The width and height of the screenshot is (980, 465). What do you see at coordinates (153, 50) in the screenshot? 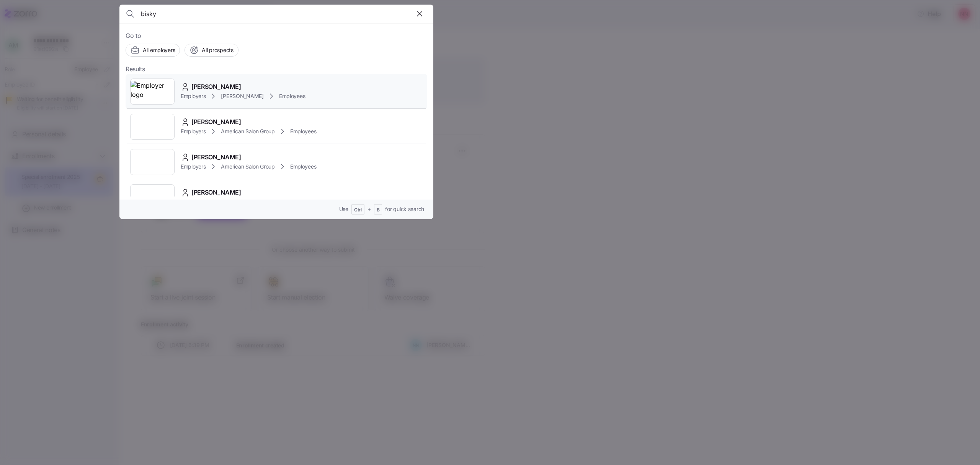
I see `button: All employers` at bounding box center [153, 50].